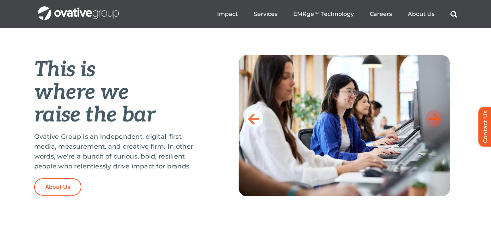 This screenshot has width=491, height=232. I want to click on a: Impact, so click(228, 14).